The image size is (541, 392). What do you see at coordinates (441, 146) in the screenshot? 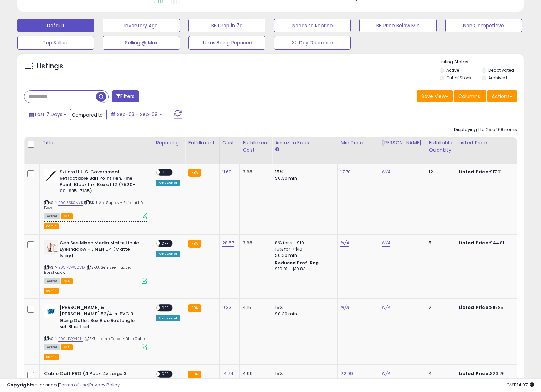
I see `div: Fulfillable Quantity` at bounding box center [441, 146].